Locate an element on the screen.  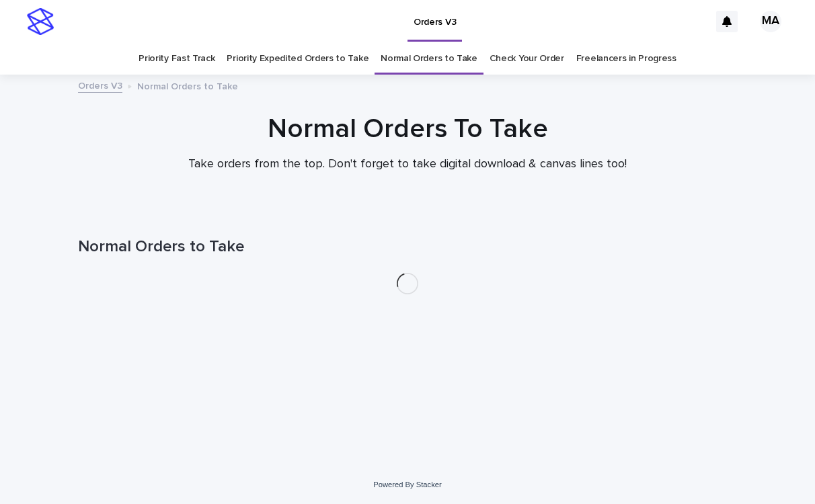
a: Orders V3 is located at coordinates (101, 85).